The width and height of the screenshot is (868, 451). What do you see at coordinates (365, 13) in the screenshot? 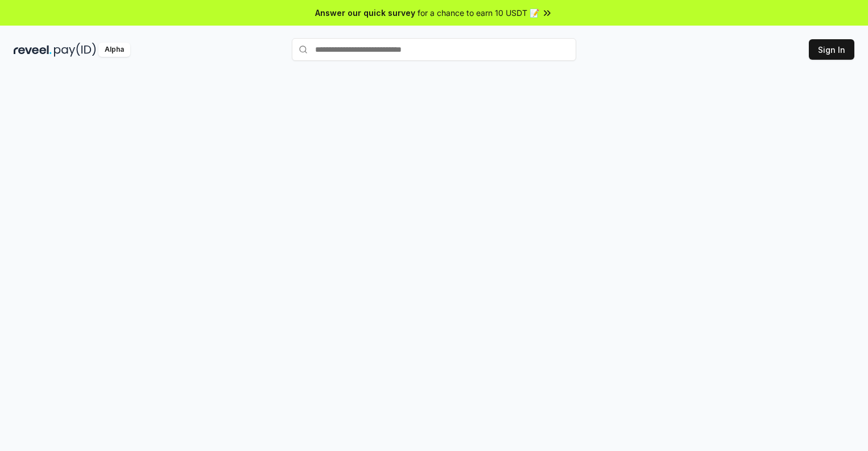
I see `span: Answer our quick survey` at bounding box center [365, 13].